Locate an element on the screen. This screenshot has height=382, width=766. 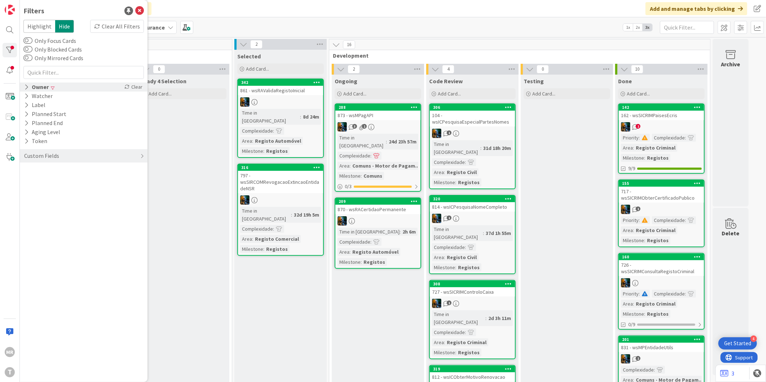
span: Testing is located at coordinates (534, 81).